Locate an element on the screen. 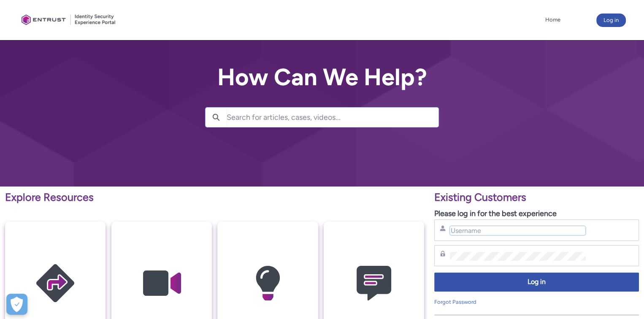 The image size is (644, 319). button: Search is located at coordinates (216, 118).